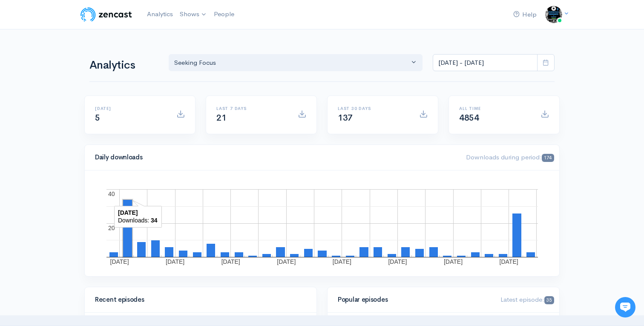 The height and width of the screenshot is (326, 644). Describe the element at coordinates (548, 157) in the screenshot. I see `span: 174` at that location.